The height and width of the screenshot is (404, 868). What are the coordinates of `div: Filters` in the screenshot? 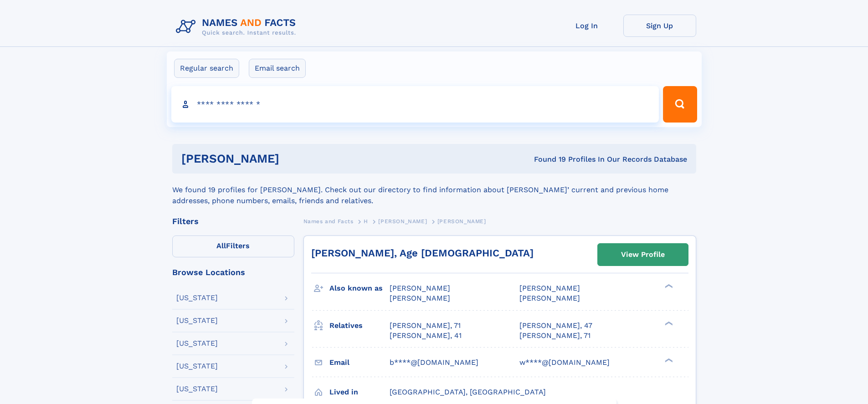 It's located at (233, 221).